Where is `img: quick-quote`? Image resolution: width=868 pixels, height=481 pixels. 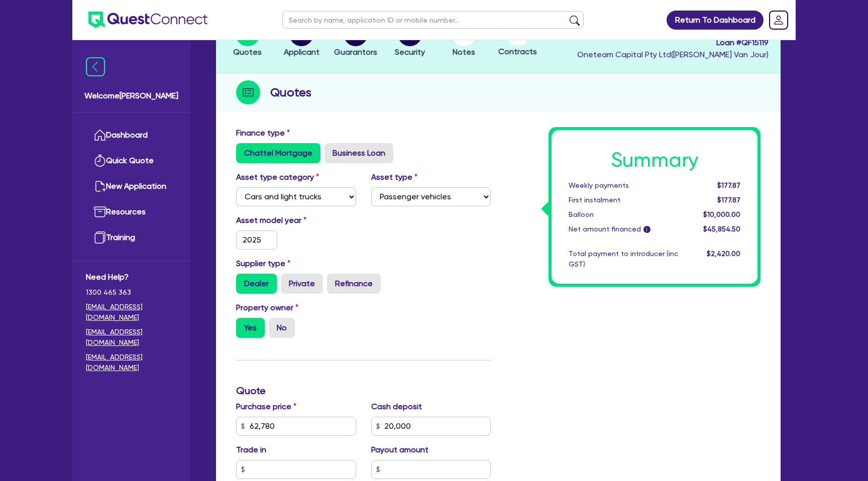
img: quick-quote is located at coordinates (100, 161).